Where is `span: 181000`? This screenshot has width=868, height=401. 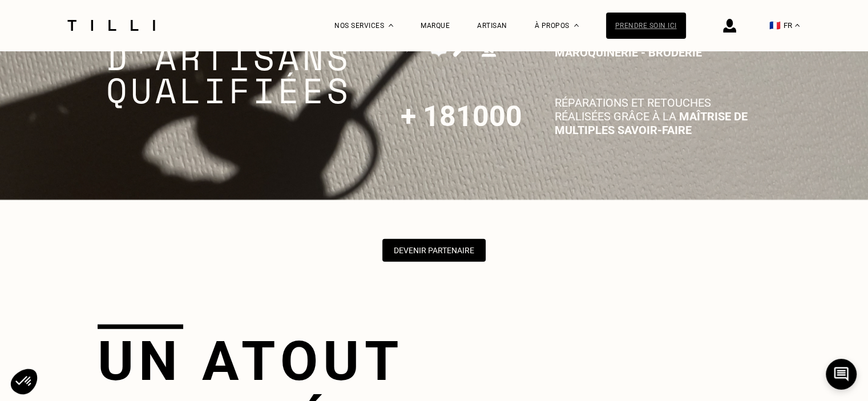 span: 181000 is located at coordinates (463, 117).